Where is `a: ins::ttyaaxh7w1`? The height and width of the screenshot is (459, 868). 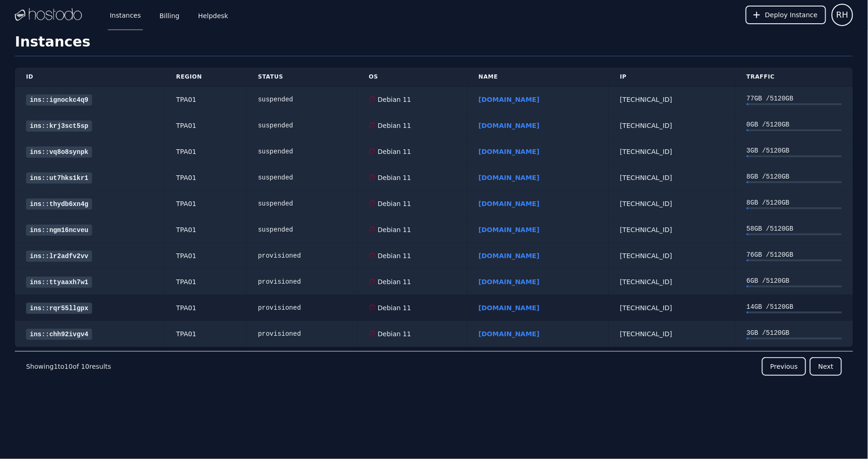
a: ins::ttyaaxh7w1 is located at coordinates (59, 282).